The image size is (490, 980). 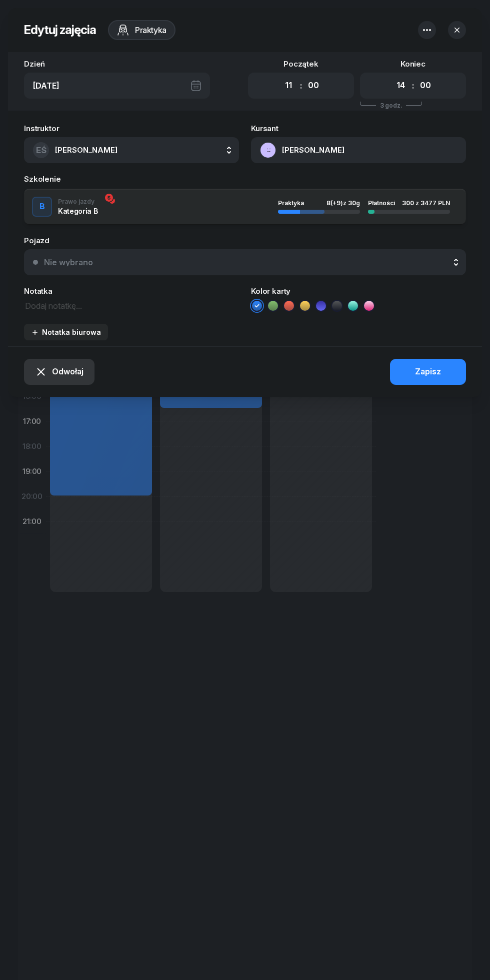 What do you see at coordinates (67, 372) in the screenshot?
I see `span: Odwołaj` at bounding box center [67, 372].